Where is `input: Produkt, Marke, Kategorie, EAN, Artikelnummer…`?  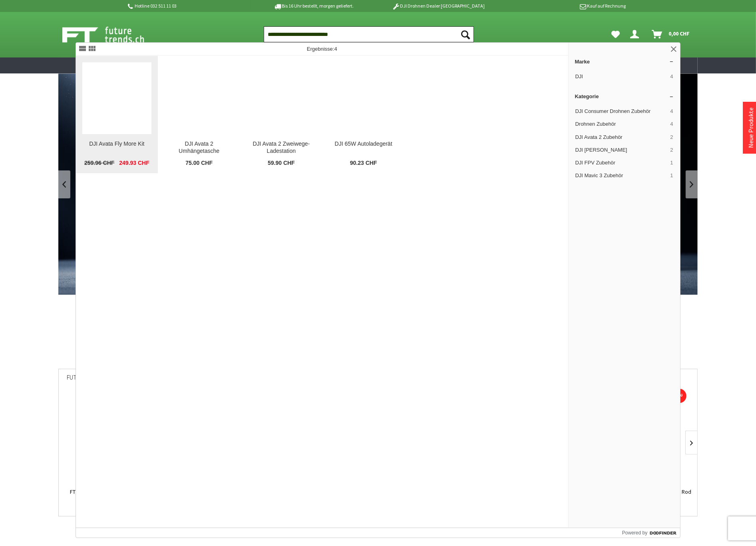
input: Produkt, Marke, Kategorie, EAN, Artikelnummer… is located at coordinates (368, 34).